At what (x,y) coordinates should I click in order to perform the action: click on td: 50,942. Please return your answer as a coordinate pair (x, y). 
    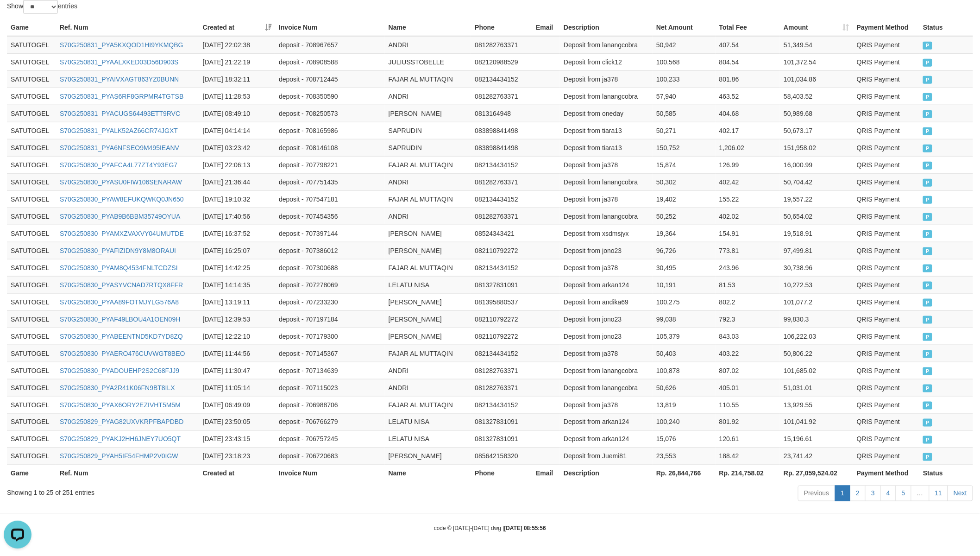
    Looking at the image, I should click on (684, 44).